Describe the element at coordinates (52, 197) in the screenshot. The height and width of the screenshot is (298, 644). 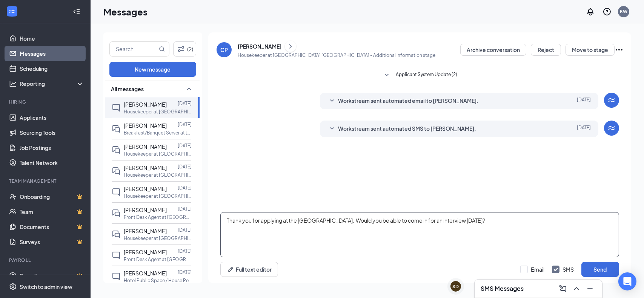
I see `a: OnboardingCrown` at that location.